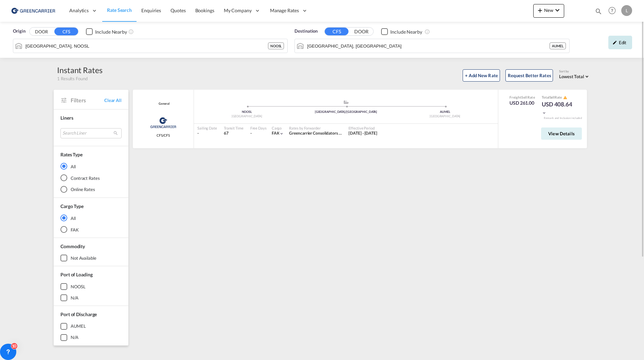 The width and height of the screenshot is (644, 360). What do you see at coordinates (548, 11) in the screenshot?
I see `button: icon-plus 400-fgNewicon-chevron-down` at bounding box center [548, 11].